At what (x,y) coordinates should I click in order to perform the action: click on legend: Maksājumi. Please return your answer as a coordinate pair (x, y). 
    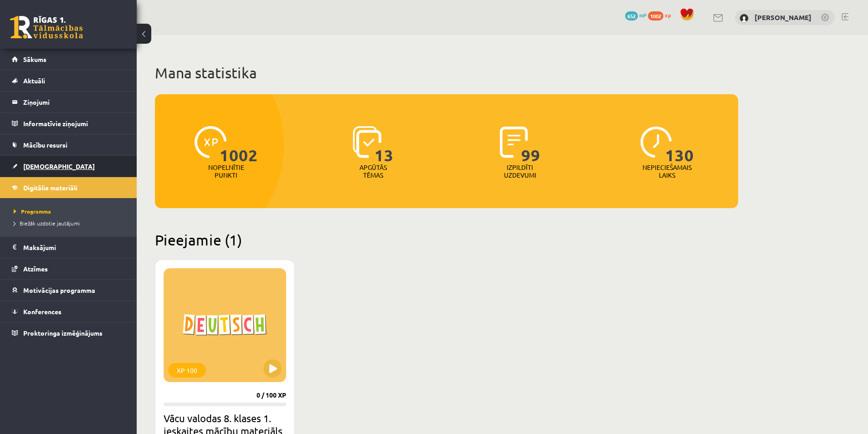
    Looking at the image, I should click on (74, 247).